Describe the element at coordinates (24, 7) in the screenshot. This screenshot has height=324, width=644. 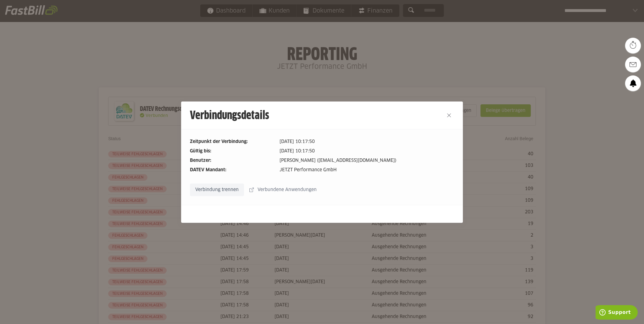
I see `span: Support` at that location.